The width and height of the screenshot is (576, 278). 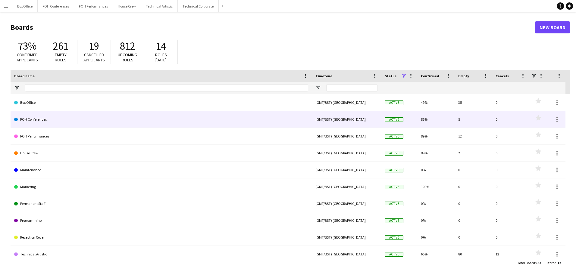 What do you see at coordinates (93, 6) in the screenshot?
I see `button: FOH Performances` at bounding box center [93, 6].